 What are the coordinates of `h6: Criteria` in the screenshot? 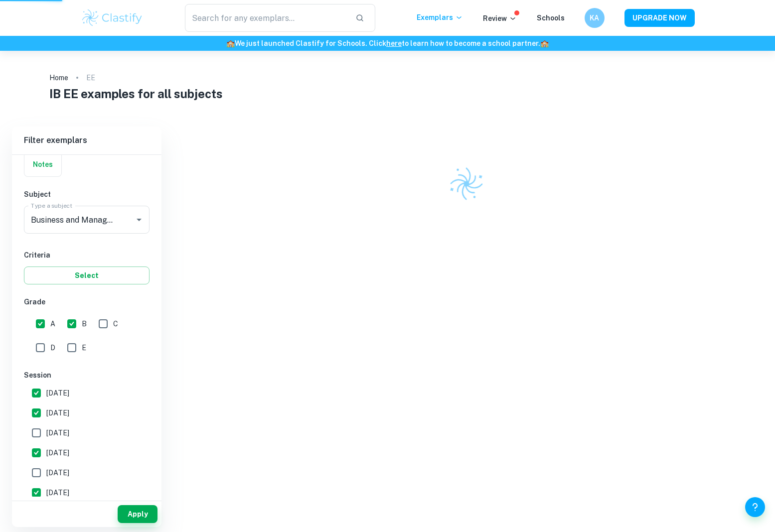 It's located at (87, 255).